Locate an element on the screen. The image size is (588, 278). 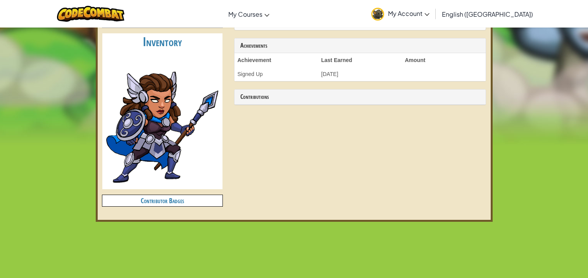
h3: Achievements is located at coordinates (360, 46).